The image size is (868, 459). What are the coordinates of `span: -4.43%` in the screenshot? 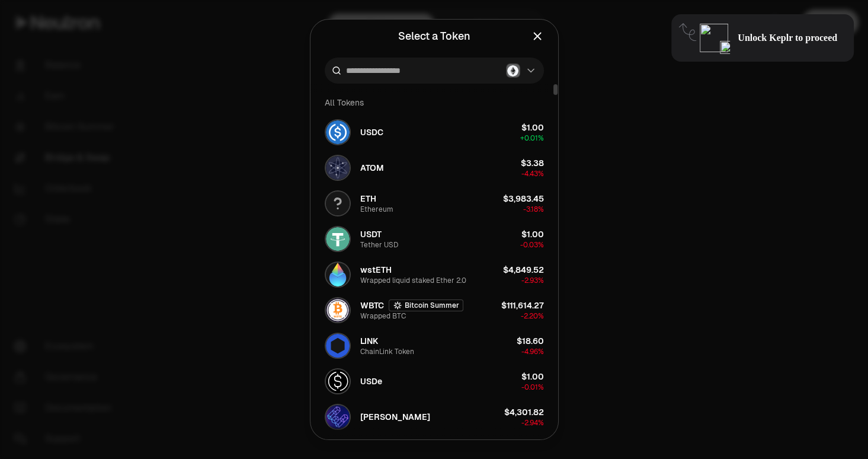 It's located at (533, 174).